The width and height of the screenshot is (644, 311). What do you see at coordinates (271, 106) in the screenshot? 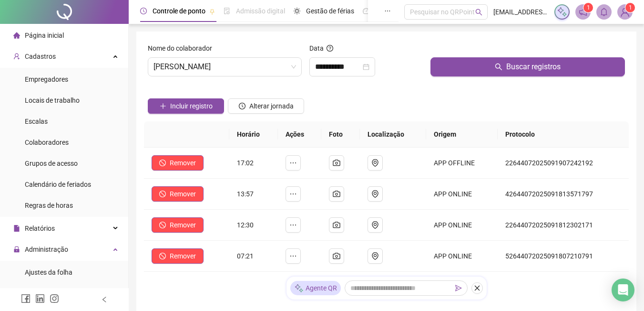
I see `span: Alterar jornada` at bounding box center [271, 106].